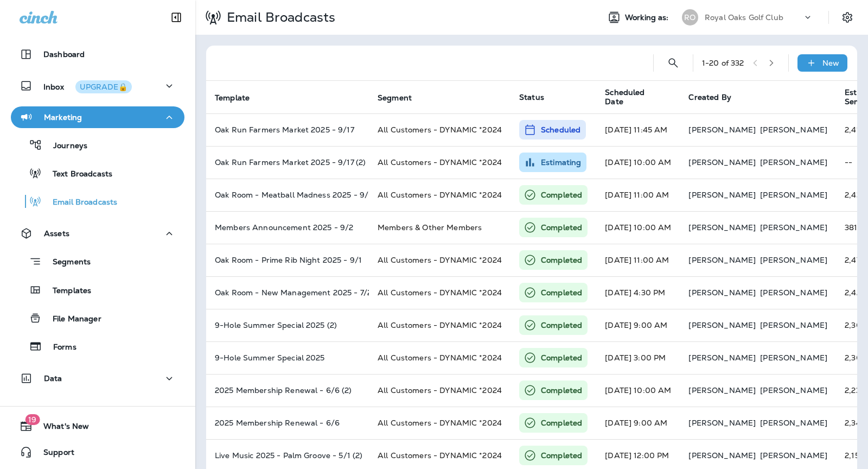 This screenshot has height=469, width=868. Describe the element at coordinates (66, 291) in the screenshot. I see `p: Templates` at that location.